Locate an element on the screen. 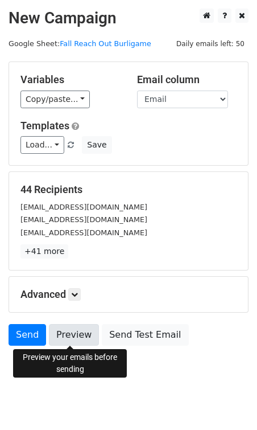 The height and width of the screenshot is (430, 257). a: Preview is located at coordinates (74, 335).